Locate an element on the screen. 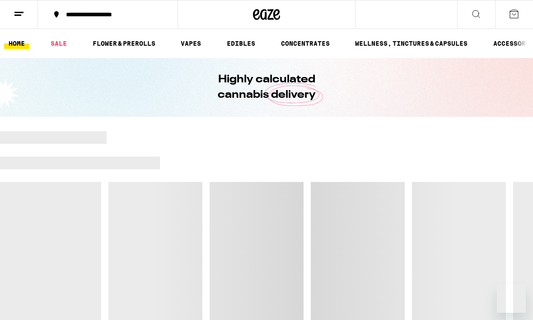 Image resolution: width=533 pixels, height=320 pixels. a: CONCENTRATES is located at coordinates (306, 43).